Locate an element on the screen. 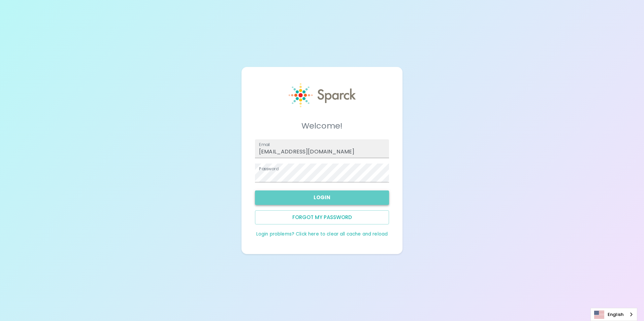  img: Sparck logo is located at coordinates (322, 95).